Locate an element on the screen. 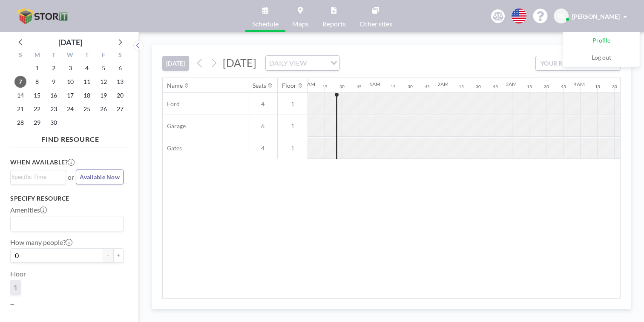 Image resolution: width=644 pixels, height=322 pixels. div: Name is located at coordinates (175, 86).